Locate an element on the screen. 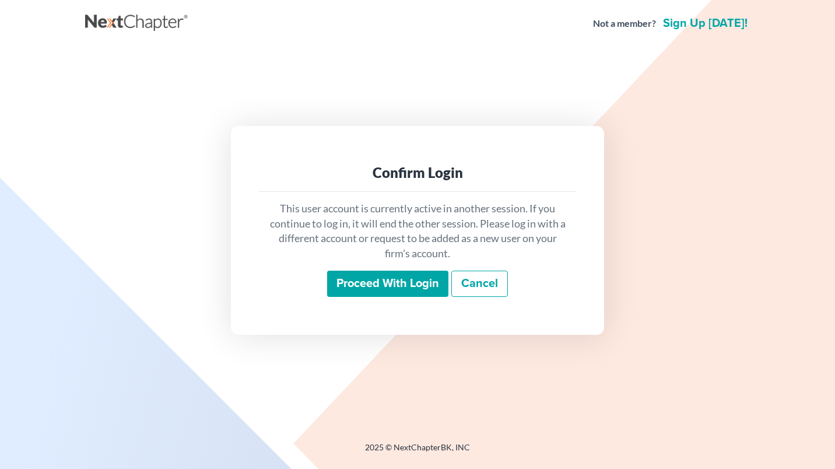  div: 2025 © NextChapterBK, INC is located at coordinates (417, 452).